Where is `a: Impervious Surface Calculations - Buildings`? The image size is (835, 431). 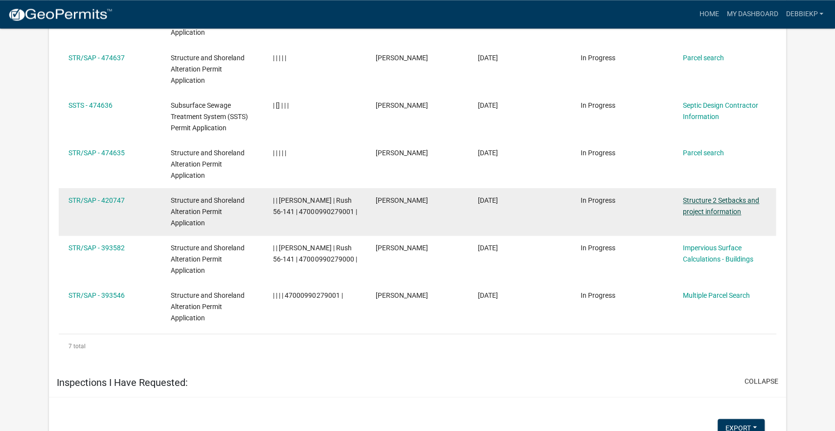 a: Impervious Surface Calculations - Buildings is located at coordinates (719, 253).